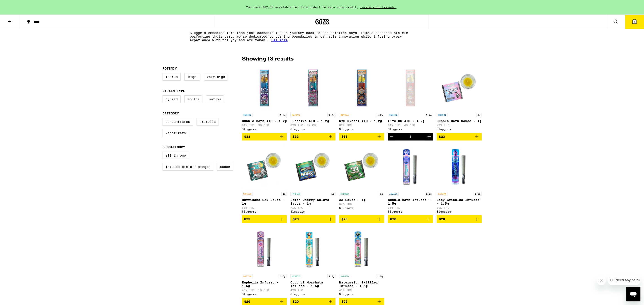  What do you see at coordinates (392, 136) in the screenshot?
I see `button: Decrement` at bounding box center [392, 136].